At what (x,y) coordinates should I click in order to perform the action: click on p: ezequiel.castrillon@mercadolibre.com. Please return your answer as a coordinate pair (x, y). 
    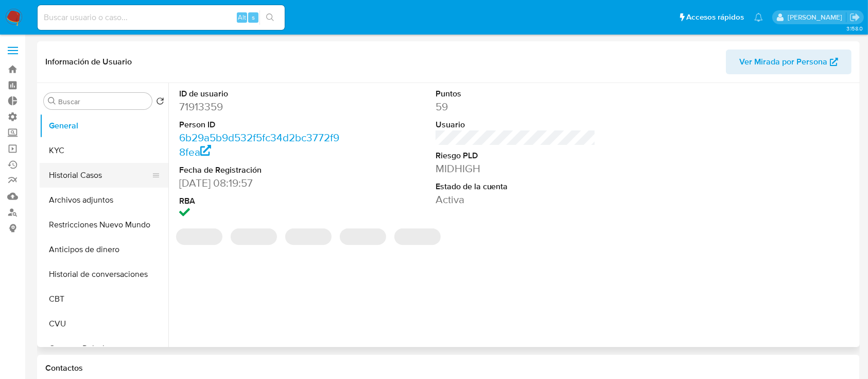
    Looking at the image, I should click on (817, 17).